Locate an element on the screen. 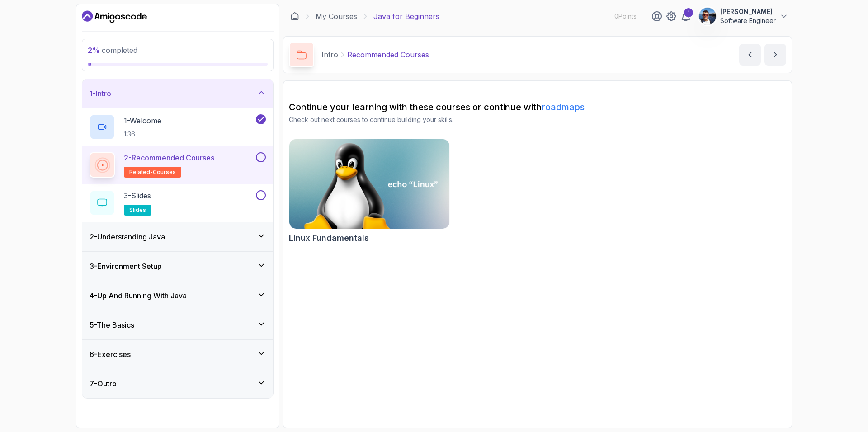 Image resolution: width=868 pixels, height=432 pixels. h3: 3 - Environment Setup is located at coordinates (125, 266).